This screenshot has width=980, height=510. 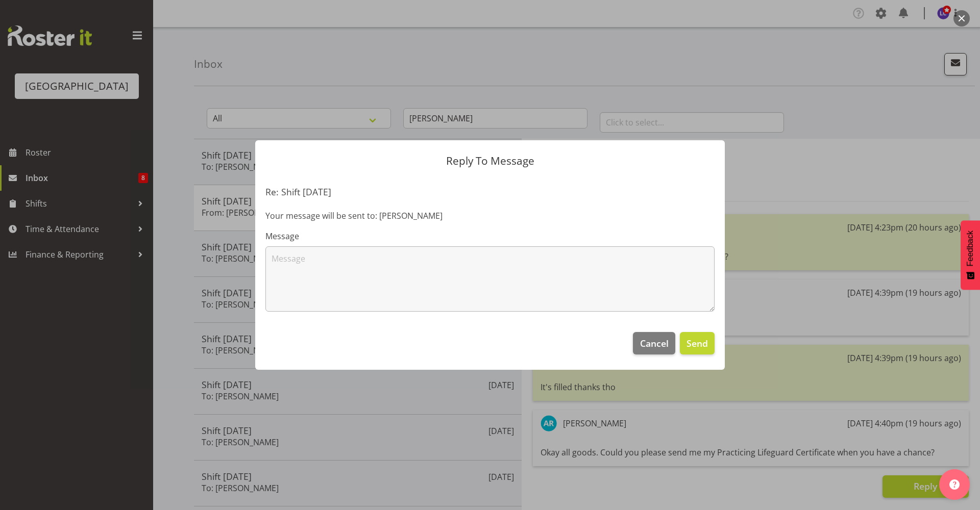 I want to click on span: Cancel, so click(x=655, y=344).